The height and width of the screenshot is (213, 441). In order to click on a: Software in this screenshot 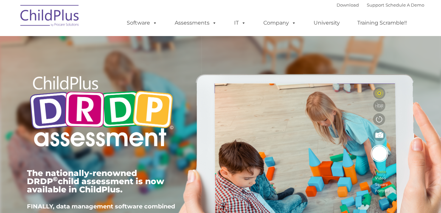, I will do `click(142, 23)`.